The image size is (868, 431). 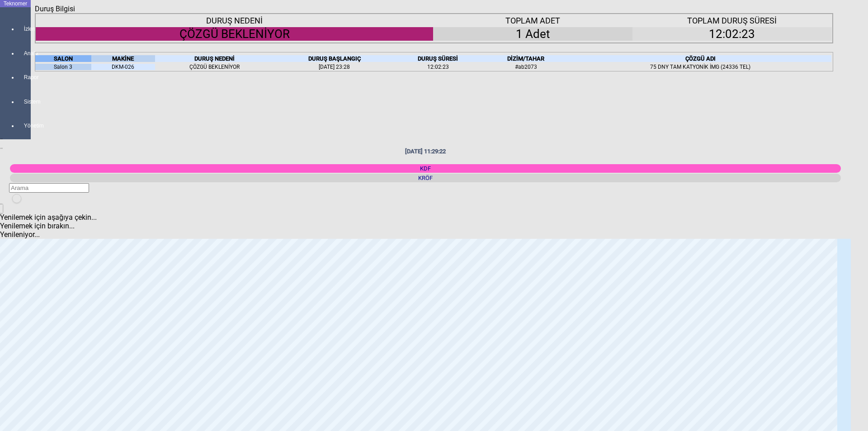 What do you see at coordinates (123, 67) in the screenshot?
I see `div: DKM-026` at bounding box center [123, 67].